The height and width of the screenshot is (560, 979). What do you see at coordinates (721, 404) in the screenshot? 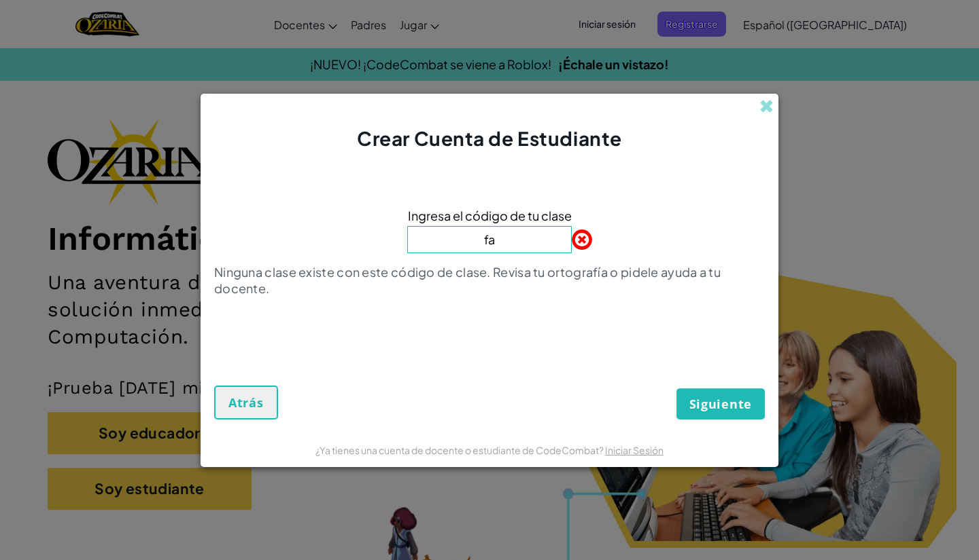
I see `button: Siguiente` at bounding box center [721, 404].